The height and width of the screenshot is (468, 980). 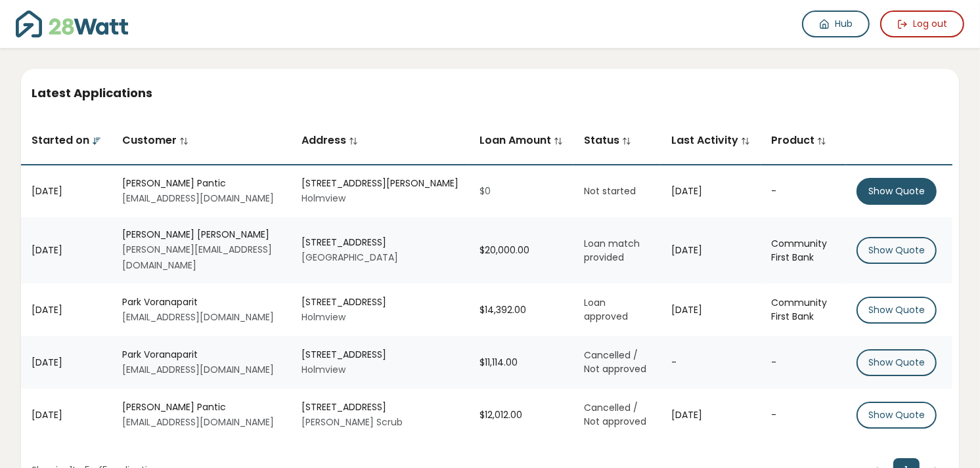 I want to click on span: Loan match provided, so click(x=611, y=250).